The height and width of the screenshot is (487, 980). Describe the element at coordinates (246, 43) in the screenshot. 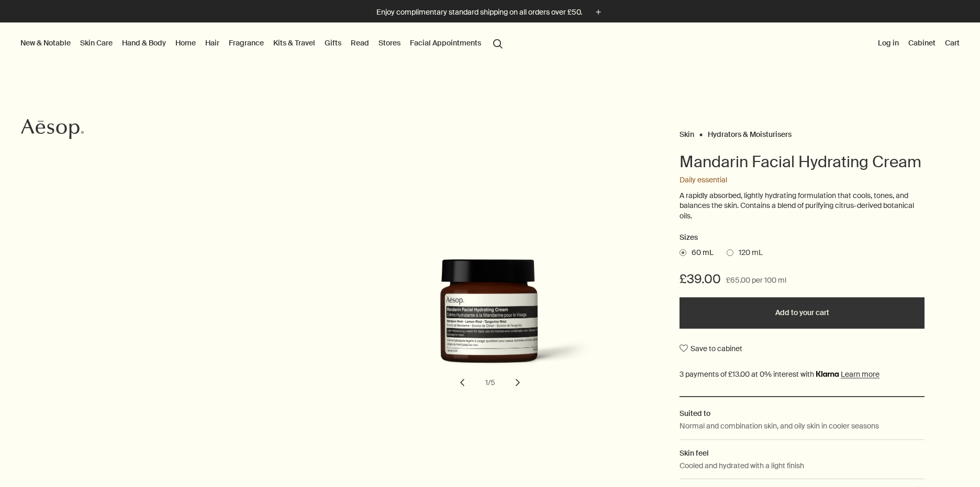

I see `a: Fragrance` at that location.